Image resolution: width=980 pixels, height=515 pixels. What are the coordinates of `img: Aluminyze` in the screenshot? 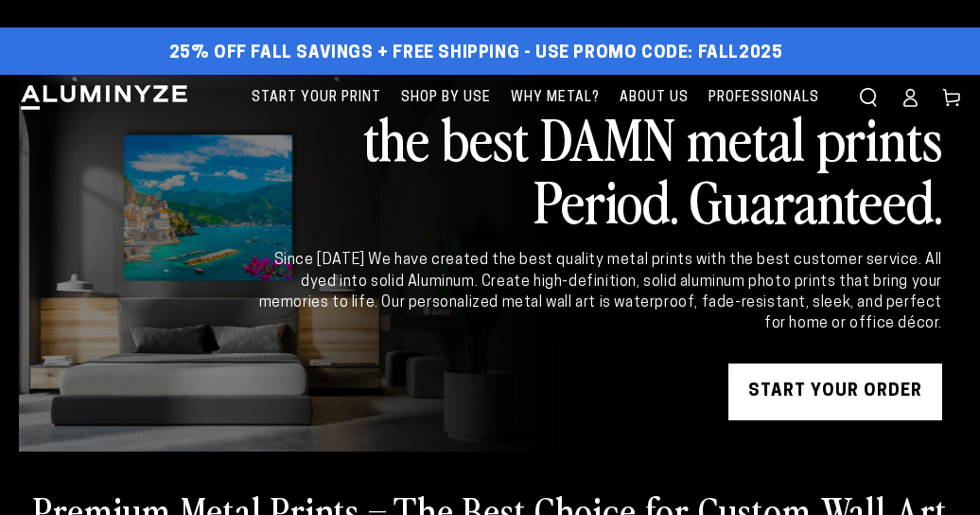 It's located at (104, 98).